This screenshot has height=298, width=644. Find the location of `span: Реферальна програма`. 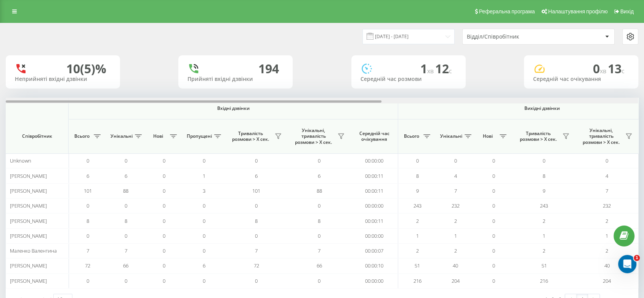

span: Реферальна програма is located at coordinates (507, 12).